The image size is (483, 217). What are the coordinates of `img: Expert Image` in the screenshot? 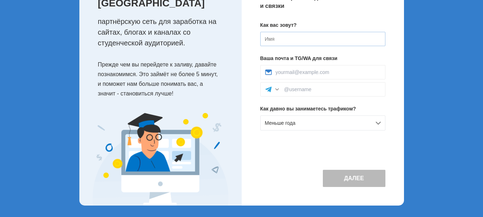 It's located at (161, 159).